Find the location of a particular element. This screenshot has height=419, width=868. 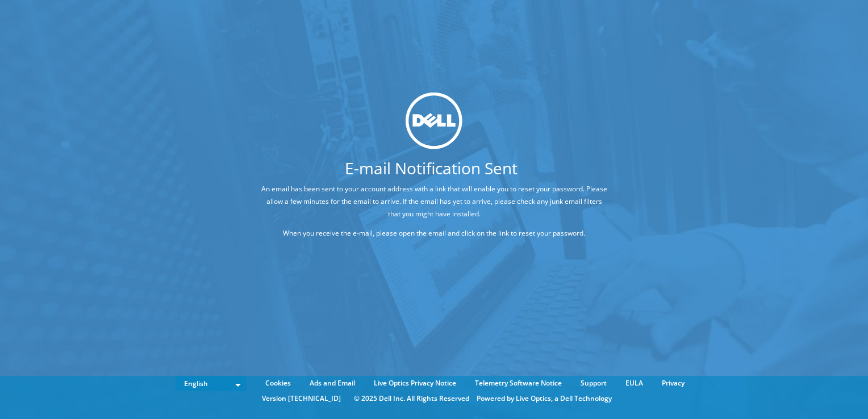

li: © 2025 Dell Inc. All Rights Reserved is located at coordinates (411, 398).